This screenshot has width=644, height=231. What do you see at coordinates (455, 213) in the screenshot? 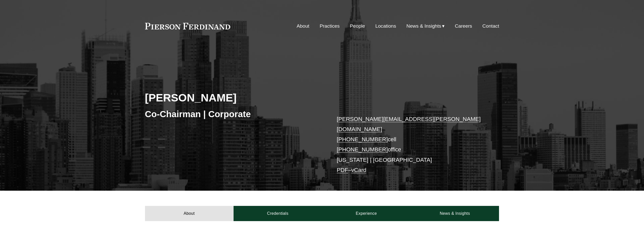
I see `a: News & Insights` at bounding box center [455, 213].